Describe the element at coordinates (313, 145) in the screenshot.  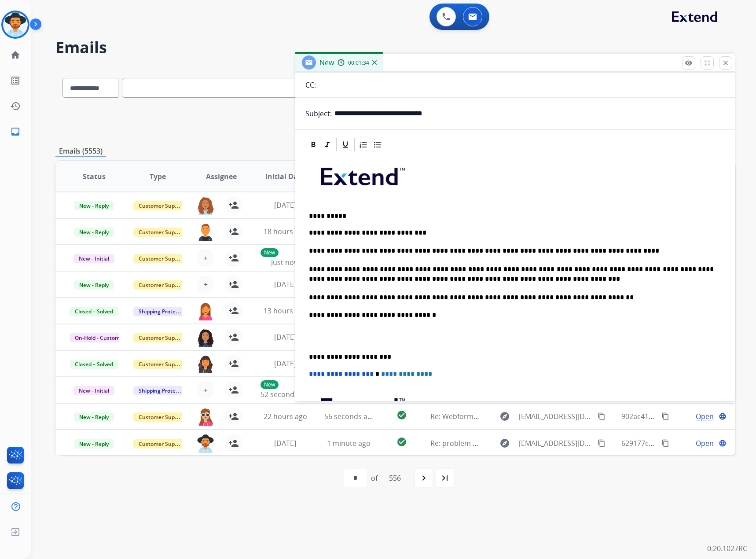
I see `div: Bold` at that location.